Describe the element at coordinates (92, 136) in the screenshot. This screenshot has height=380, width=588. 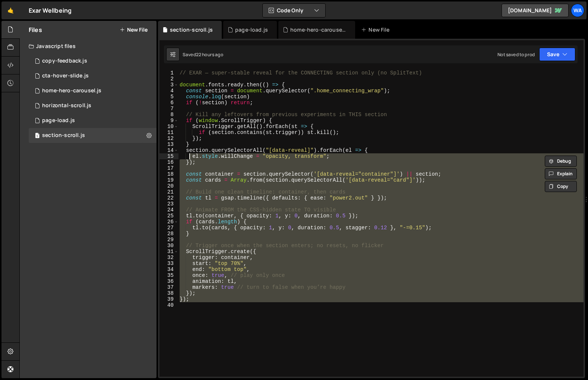
I see `div: 16122/45830.js` at that location.